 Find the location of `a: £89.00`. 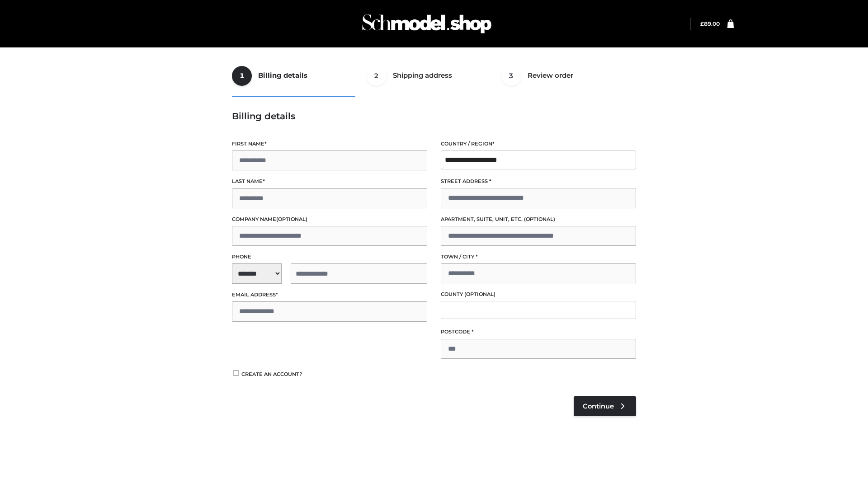

a: £89.00 is located at coordinates (710, 24).